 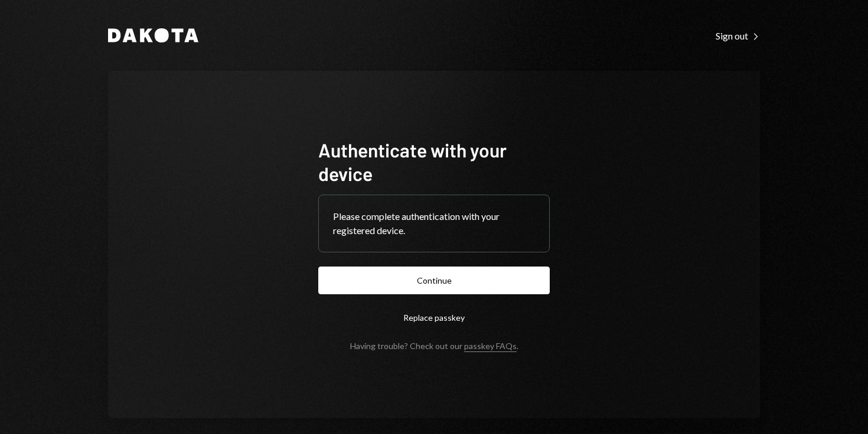 What do you see at coordinates (737, 36) in the screenshot?
I see `a: Sign out` at bounding box center [737, 36].